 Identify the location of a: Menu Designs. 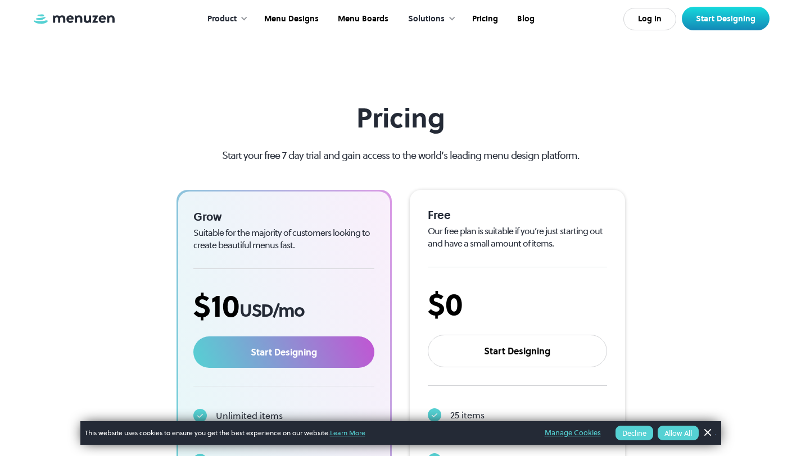
(290, 19).